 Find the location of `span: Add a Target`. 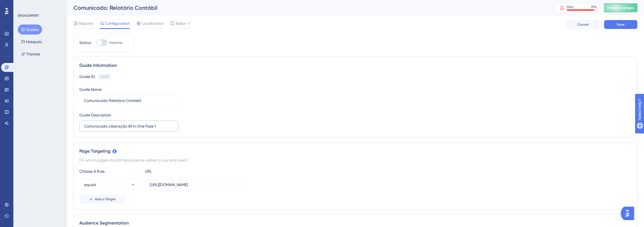

span: Add a Target is located at coordinates (105, 199).